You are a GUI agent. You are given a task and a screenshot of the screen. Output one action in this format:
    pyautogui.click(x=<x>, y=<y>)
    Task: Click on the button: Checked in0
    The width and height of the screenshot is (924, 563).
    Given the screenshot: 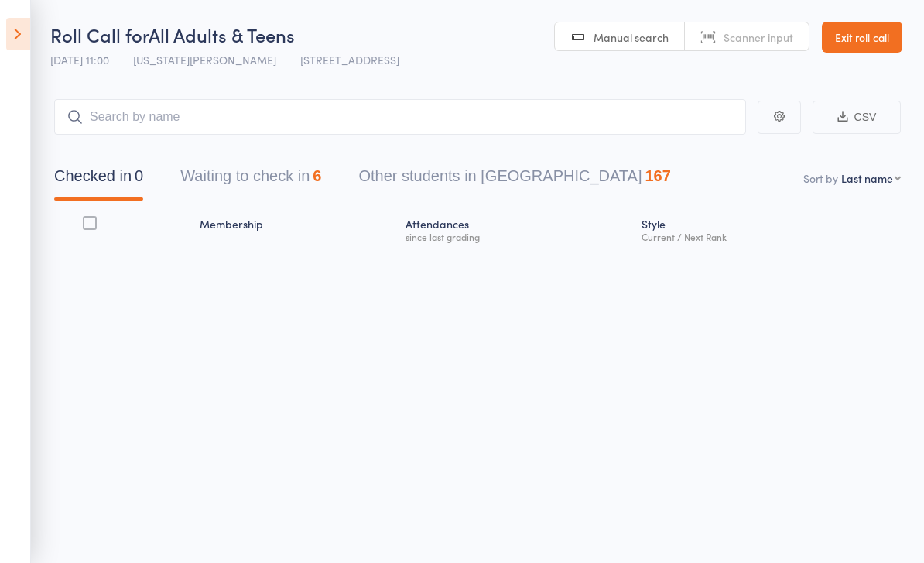 What is the action you would take?
    pyautogui.click(x=99, y=180)
    